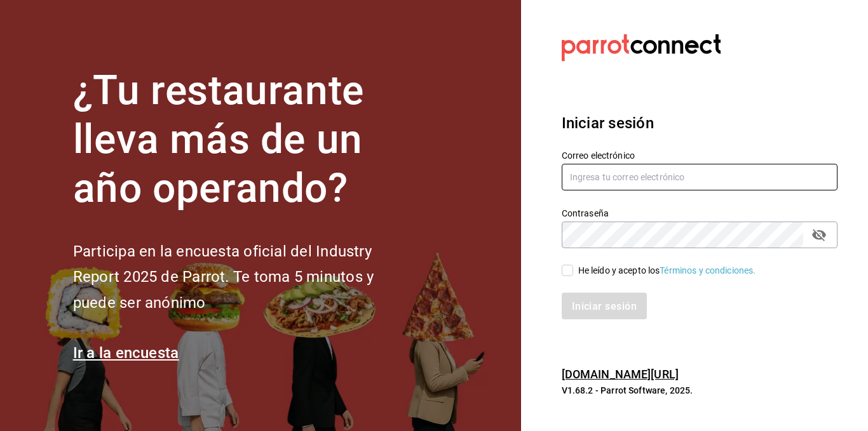 The width and height of the screenshot is (868, 431). What do you see at coordinates (223, 278) in the screenshot?
I see `font: Participa en la encuesta oficial del Industry Report 2025 de Parrot. Te toma 5 minutos y puede se...` at bounding box center [223, 278].